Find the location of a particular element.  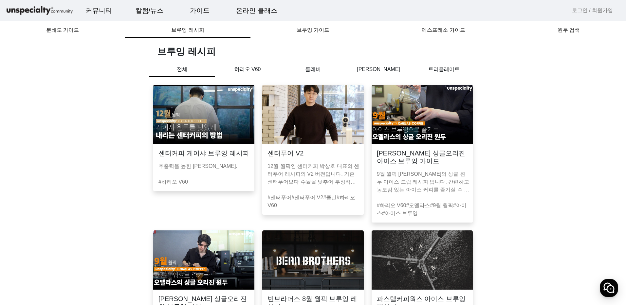

a: 홈 is located at coordinates (23, 216).